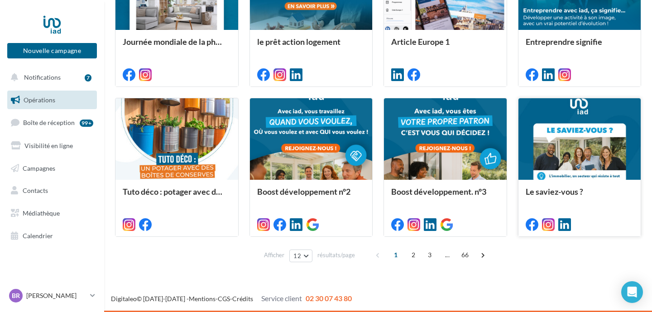  What do you see at coordinates (52, 100) in the screenshot?
I see `a: Opérations` at bounding box center [52, 100].